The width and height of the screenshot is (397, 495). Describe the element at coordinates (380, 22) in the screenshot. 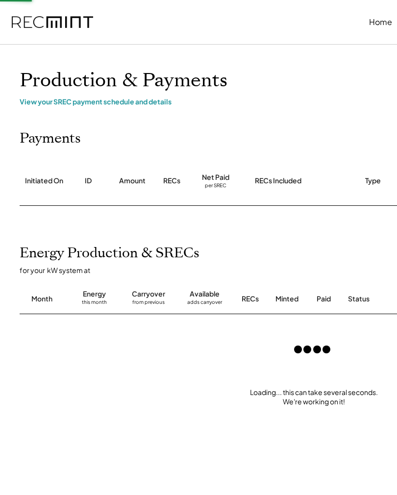

I see `button: Home` at that location.